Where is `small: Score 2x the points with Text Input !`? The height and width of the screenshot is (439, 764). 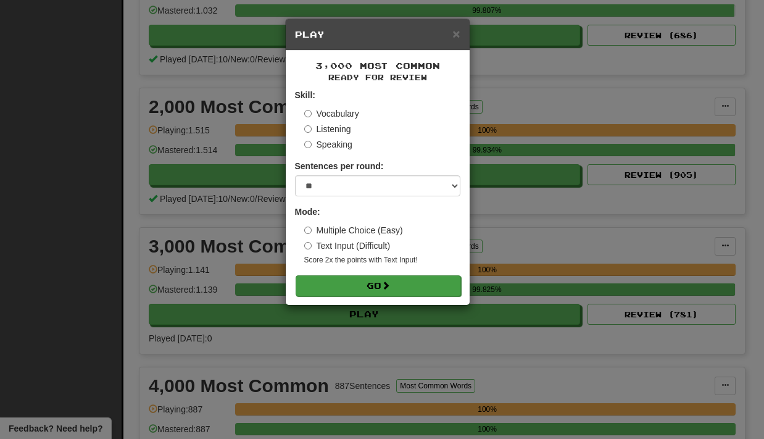
small: Score 2x the points with Text Input ! is located at coordinates (382, 260).